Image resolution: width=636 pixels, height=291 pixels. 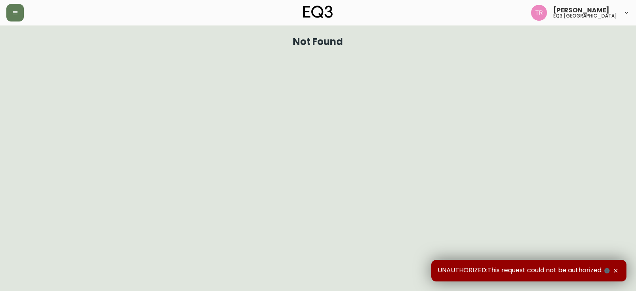 What do you see at coordinates (539, 13) in the screenshot?
I see `img: 214b9049a7c64896e5c13e8f38ff7a87` at bounding box center [539, 13].